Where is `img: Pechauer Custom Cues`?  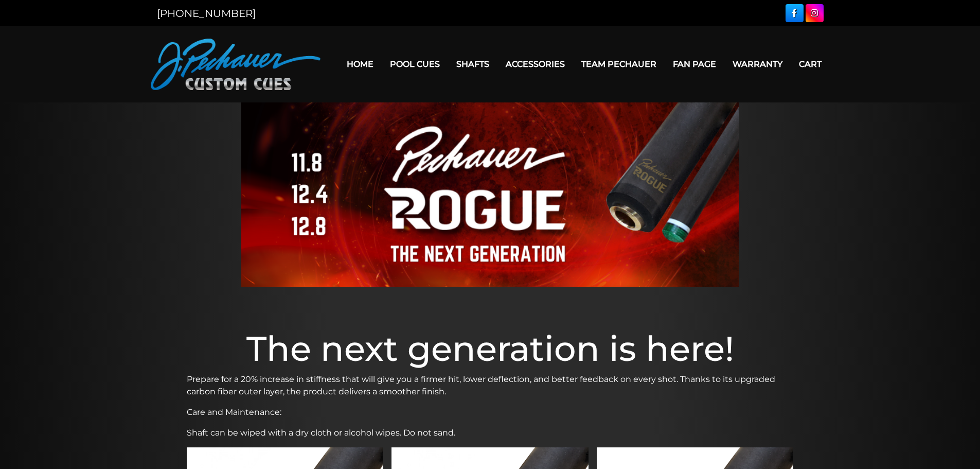
img: Pechauer Custom Cues is located at coordinates (236, 64).